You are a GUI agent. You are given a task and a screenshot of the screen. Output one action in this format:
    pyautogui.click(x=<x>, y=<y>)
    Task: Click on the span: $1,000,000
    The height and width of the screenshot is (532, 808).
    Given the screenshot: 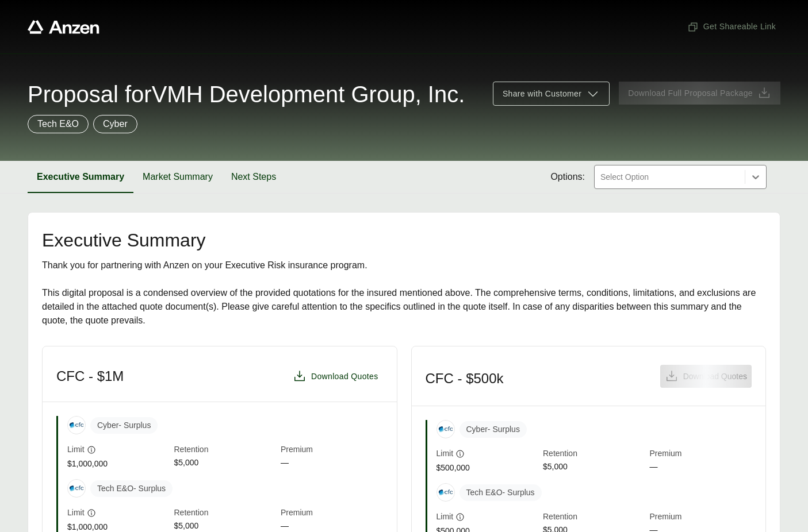 What is the action you would take?
    pyautogui.click(x=118, y=464)
    